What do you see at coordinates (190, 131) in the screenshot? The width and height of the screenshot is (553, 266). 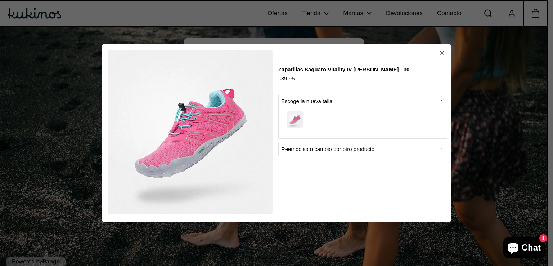 I see `img: zapatillas-vitality-iv-saguaro-kukinos-1_8f8b18c5-d032-47be-94e1-fb2a9f45e91e.webp` at bounding box center [190, 131].